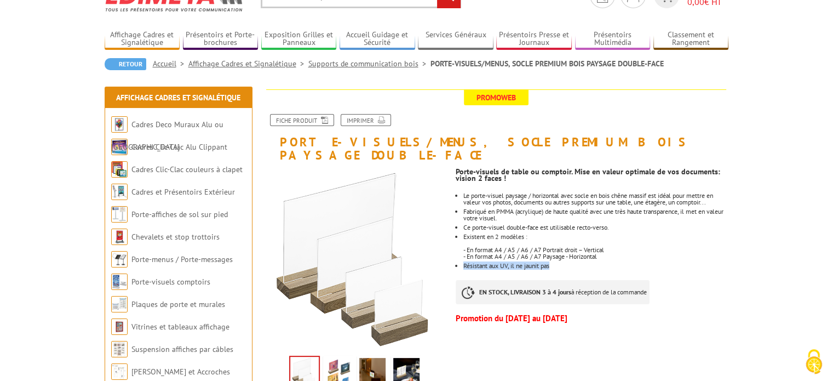 This screenshot has height=381, width=833. I want to click on span: Promoweb, so click(496, 98).